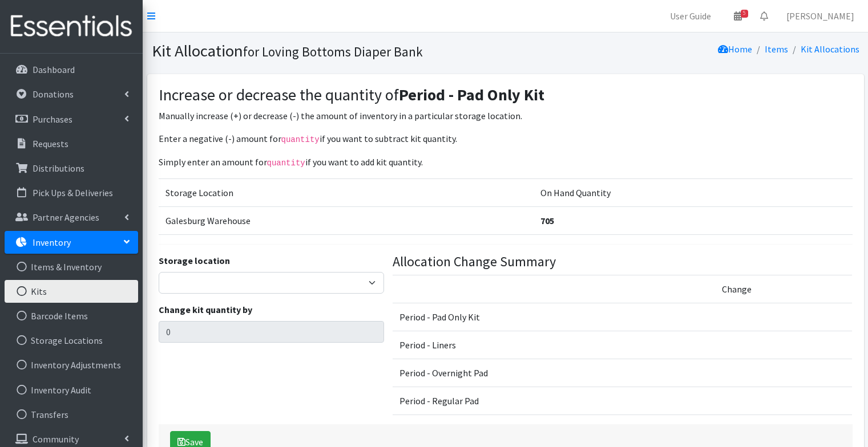 The width and height of the screenshot is (868, 447). Describe the element at coordinates (471, 95) in the screenshot. I see `strong: Period - Pad Only Kit` at that location.